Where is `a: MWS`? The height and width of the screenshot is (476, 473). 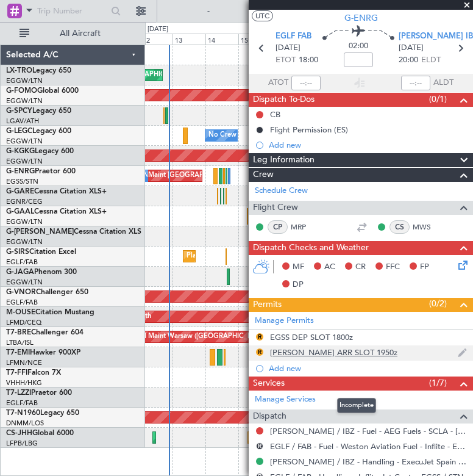 a: MWS is located at coordinates (426, 227).